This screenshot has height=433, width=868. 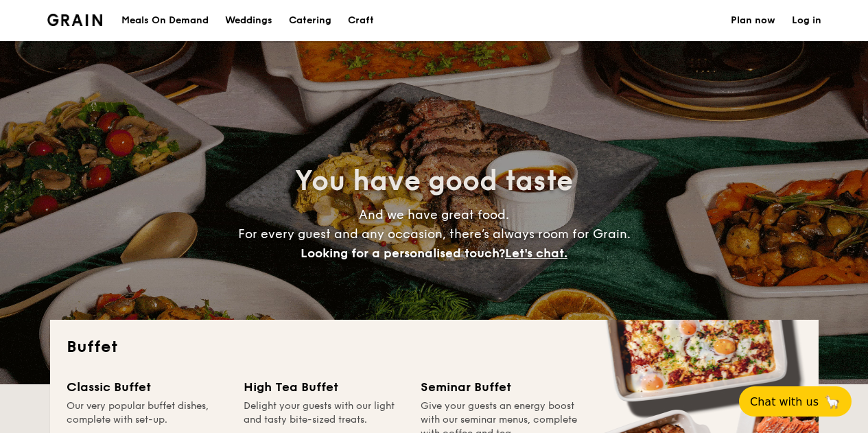 I want to click on a: Logotype, so click(x=75, y=20).